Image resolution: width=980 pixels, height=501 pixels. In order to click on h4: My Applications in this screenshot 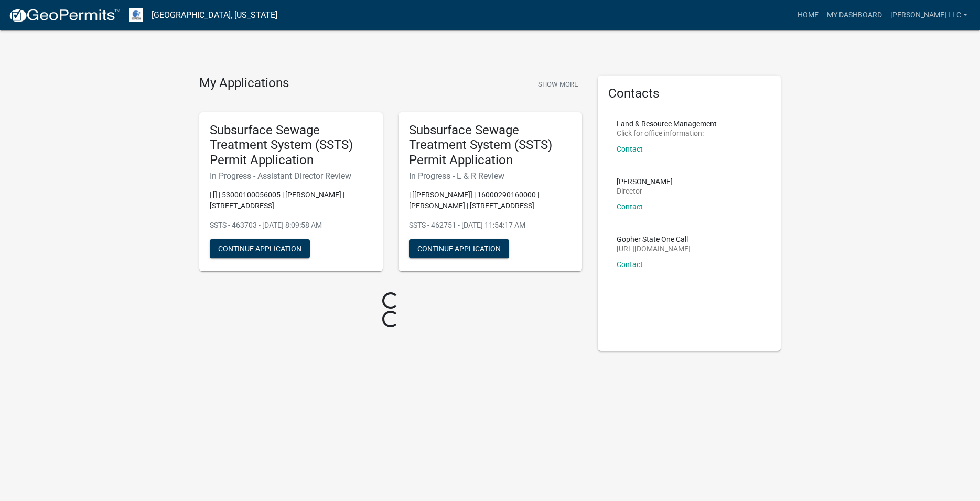, I will do `click(244, 84)`.